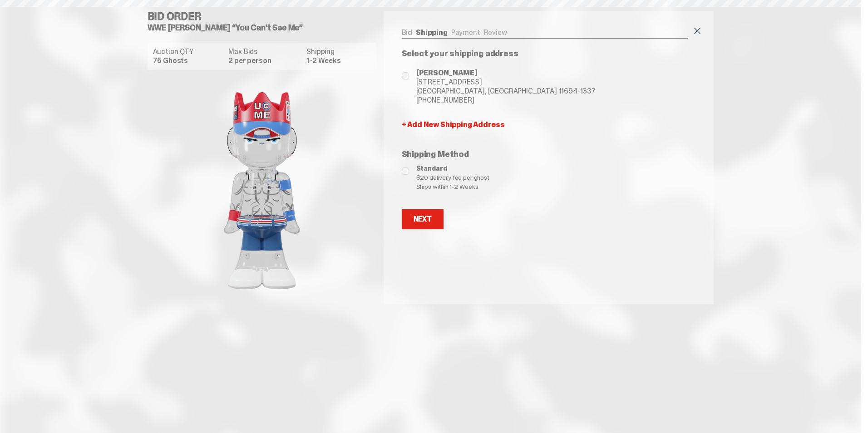 This screenshot has height=433, width=868. Describe the element at coordinates (408, 32) in the screenshot. I see `a: Bid` at that location.